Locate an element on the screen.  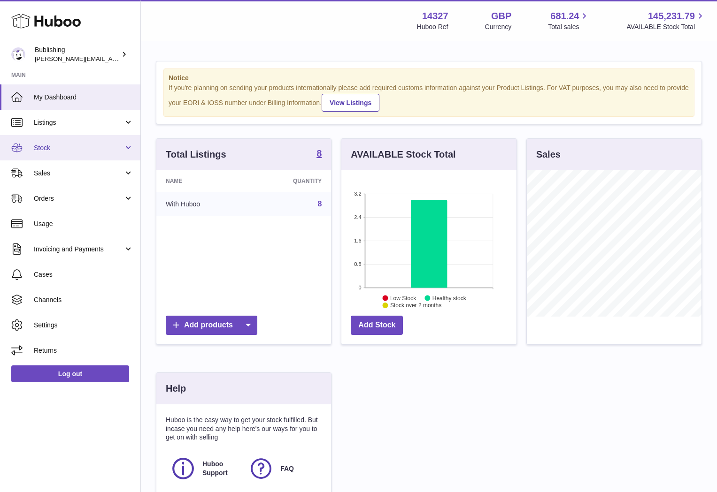
span: Orders is located at coordinates (78, 199).